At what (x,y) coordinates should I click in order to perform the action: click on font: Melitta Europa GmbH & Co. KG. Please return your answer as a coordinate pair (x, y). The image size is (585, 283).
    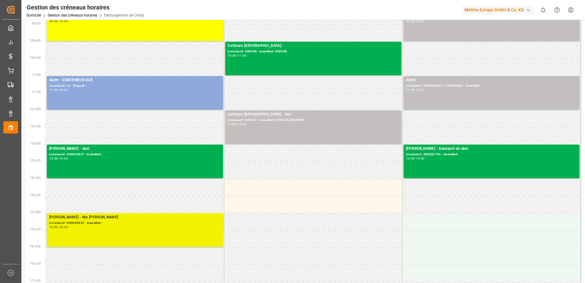
    Looking at the image, I should click on (494, 10).